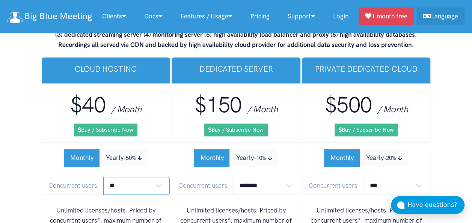 This screenshot has width=472, height=223. I want to click on h3: Private Dedicated Cloud, so click(366, 69).